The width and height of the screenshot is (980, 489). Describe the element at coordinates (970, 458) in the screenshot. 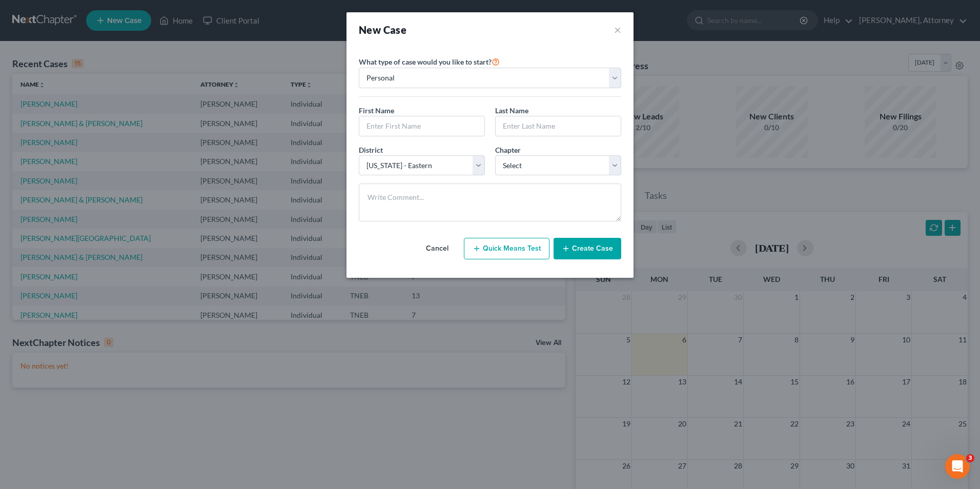

I see `span: 3` at that location.